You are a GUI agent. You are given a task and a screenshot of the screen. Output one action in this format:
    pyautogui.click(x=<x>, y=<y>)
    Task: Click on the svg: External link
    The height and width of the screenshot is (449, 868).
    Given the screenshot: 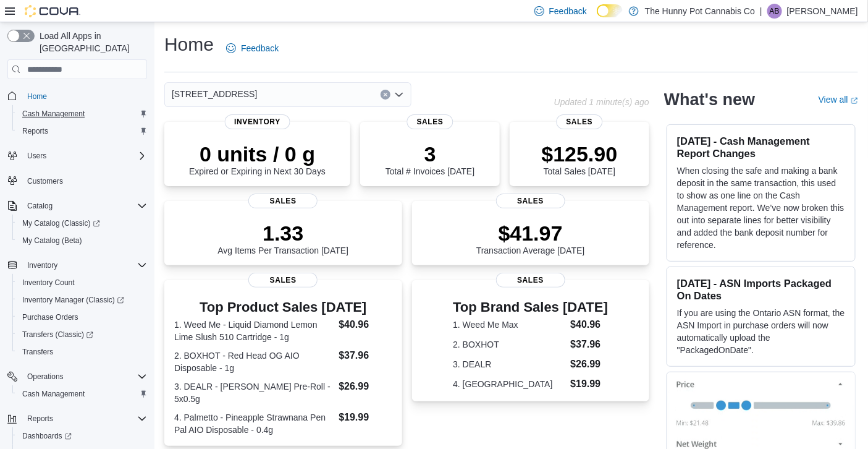 What is the action you would take?
    pyautogui.click(x=854, y=101)
    